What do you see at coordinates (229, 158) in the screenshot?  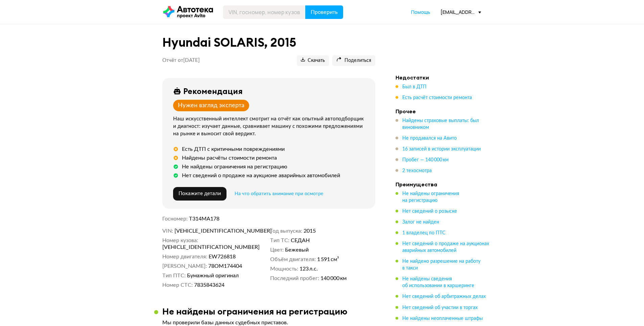 I see `div: Найдены расчёты стоимости ремонта` at bounding box center [229, 158].